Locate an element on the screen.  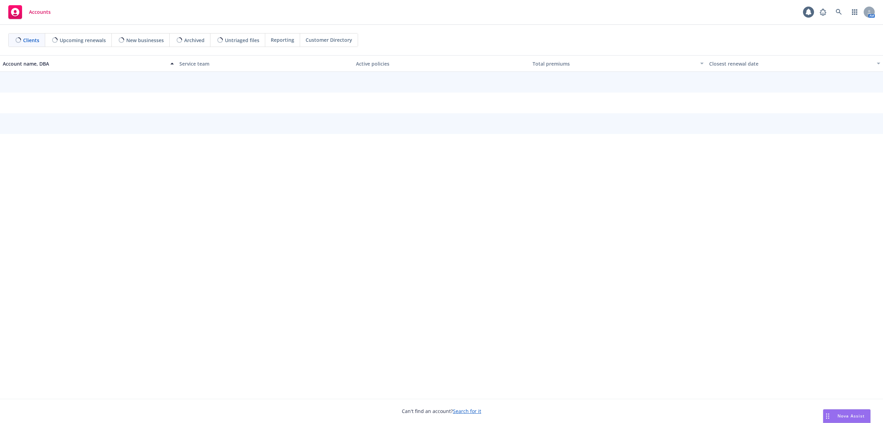
span: Nova Assist is located at coordinates (851, 415).